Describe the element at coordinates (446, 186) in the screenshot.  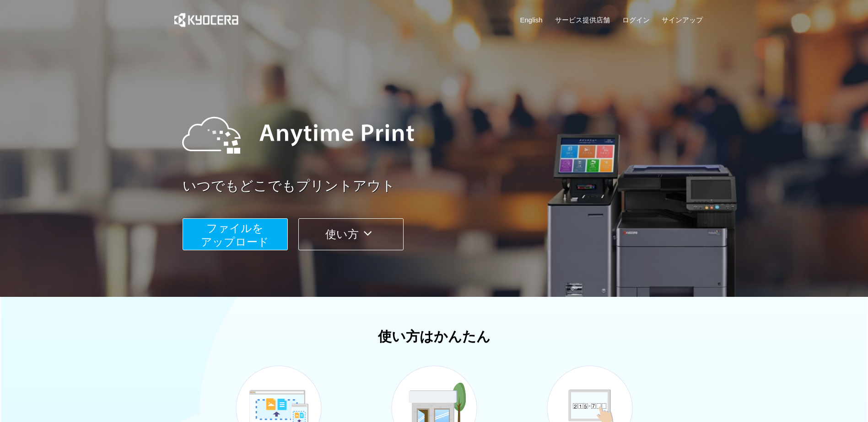
I see `a: いつでもどこでもプリントアウト` at that location.